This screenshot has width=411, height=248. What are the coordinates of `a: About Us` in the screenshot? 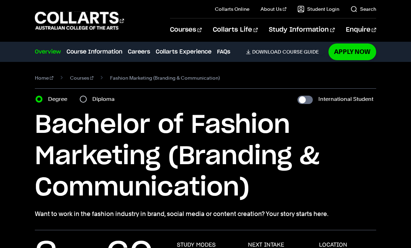 It's located at (274, 9).